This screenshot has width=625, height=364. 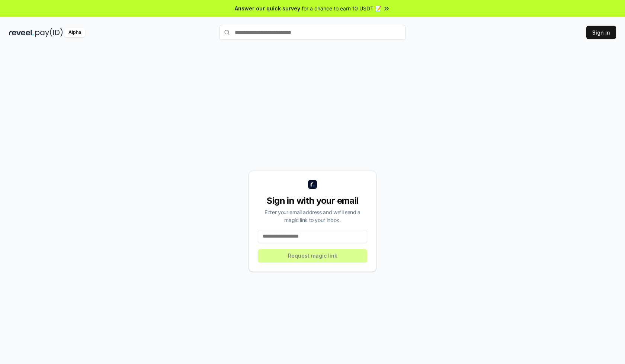 I want to click on span: Answer our quick survey, so click(x=267, y=8).